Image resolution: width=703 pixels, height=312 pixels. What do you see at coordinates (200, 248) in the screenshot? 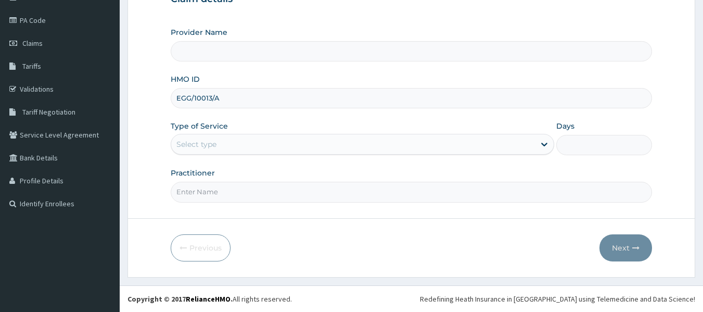
I see `button: Previous` at bounding box center [200, 248].